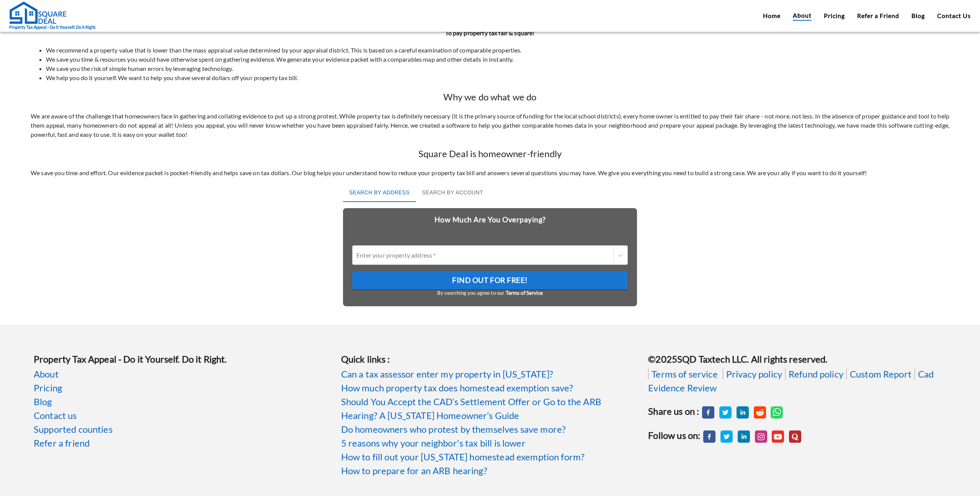 The height and width of the screenshot is (496, 980). Describe the element at coordinates (366, 359) in the screenshot. I see `b: Quick links :` at that location.